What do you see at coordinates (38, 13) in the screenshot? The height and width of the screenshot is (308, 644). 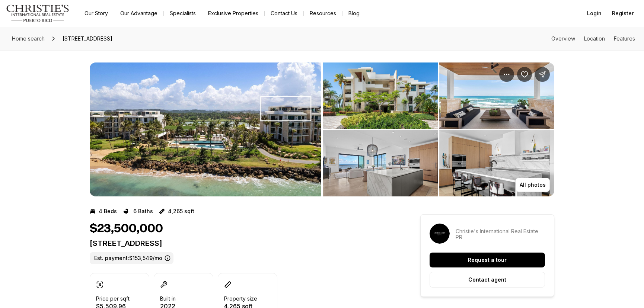 I see `a: logo` at bounding box center [38, 13].